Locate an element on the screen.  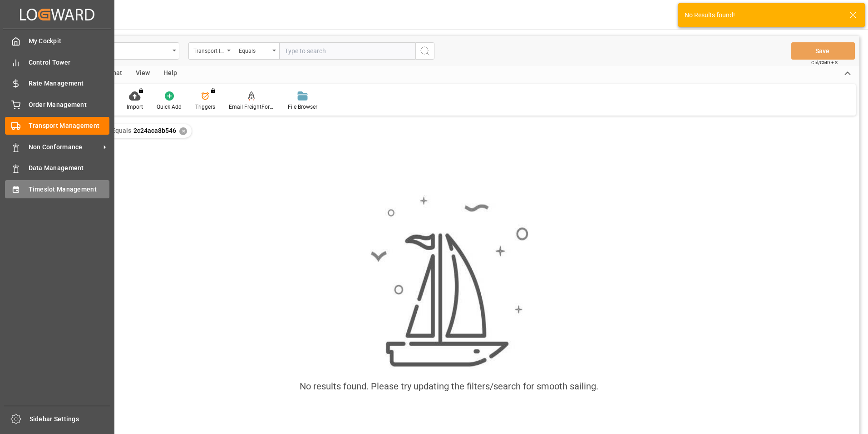
a: Rate Management is located at coordinates (58, 83).